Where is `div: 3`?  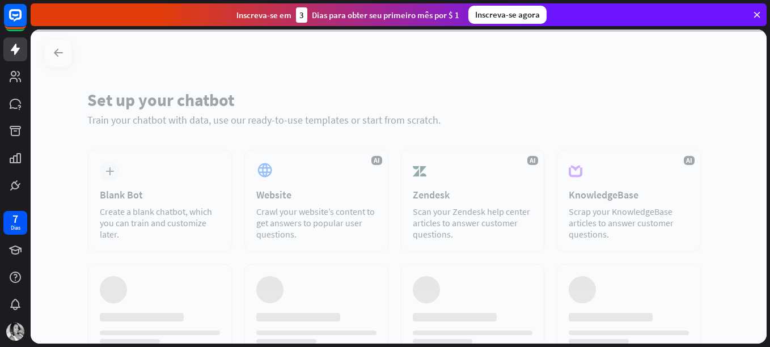
div: 3 is located at coordinates (302, 15).